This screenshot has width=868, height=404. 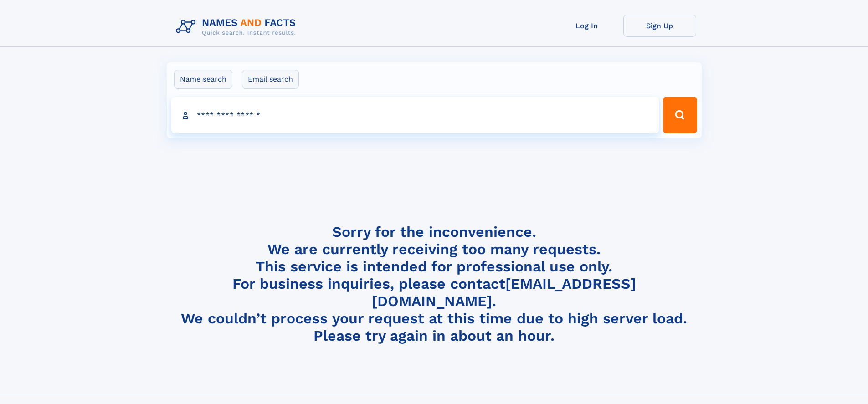 What do you see at coordinates (415, 115) in the screenshot?
I see `input: search input` at bounding box center [415, 115].